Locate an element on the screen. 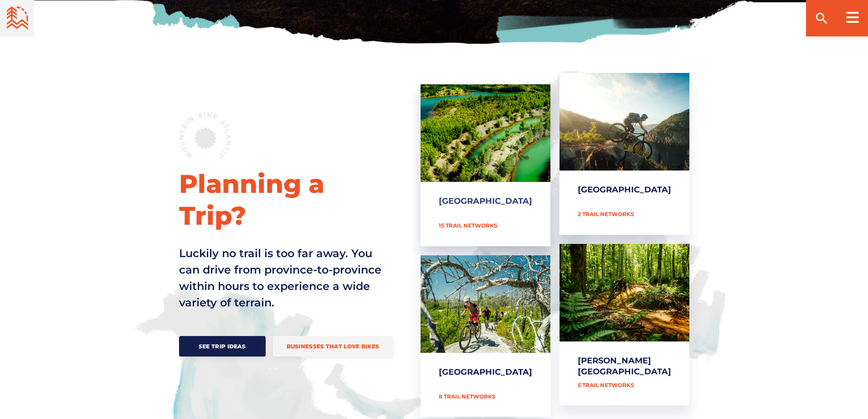 This screenshot has height=419, width=868. span: Businesses that love bikes is located at coordinates (333, 346).